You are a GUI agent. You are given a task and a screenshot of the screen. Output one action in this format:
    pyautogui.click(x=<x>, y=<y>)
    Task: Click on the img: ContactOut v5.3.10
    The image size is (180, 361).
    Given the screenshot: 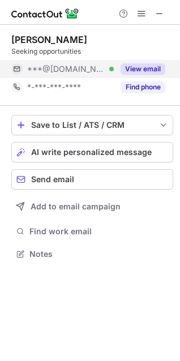 What is the action you would take?
    pyautogui.click(x=45, y=14)
    